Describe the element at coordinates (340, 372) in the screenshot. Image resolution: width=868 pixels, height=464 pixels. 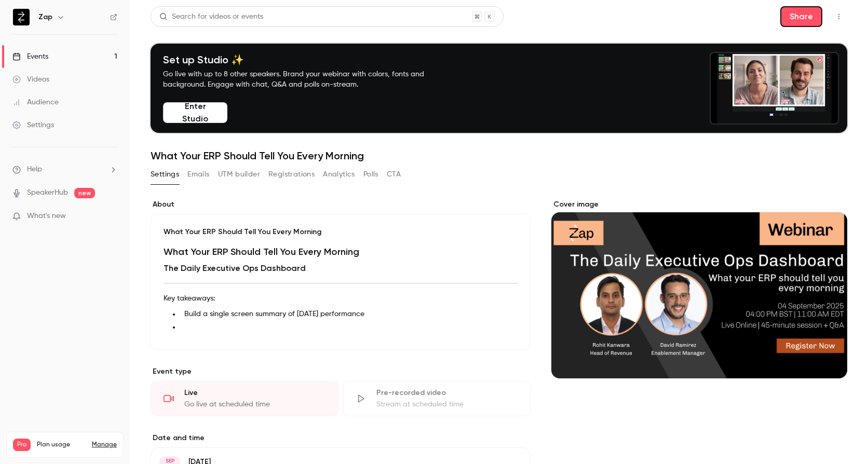
I see `p: Event type` at that location.